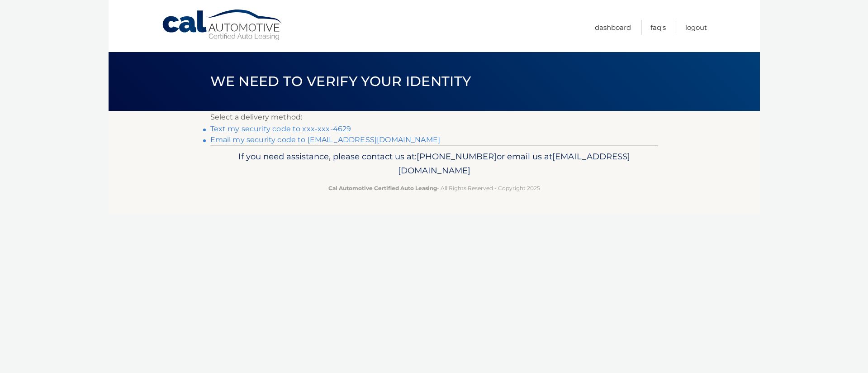 The image size is (868, 373). What do you see at coordinates (613, 27) in the screenshot?
I see `a: Dashboard` at bounding box center [613, 27].